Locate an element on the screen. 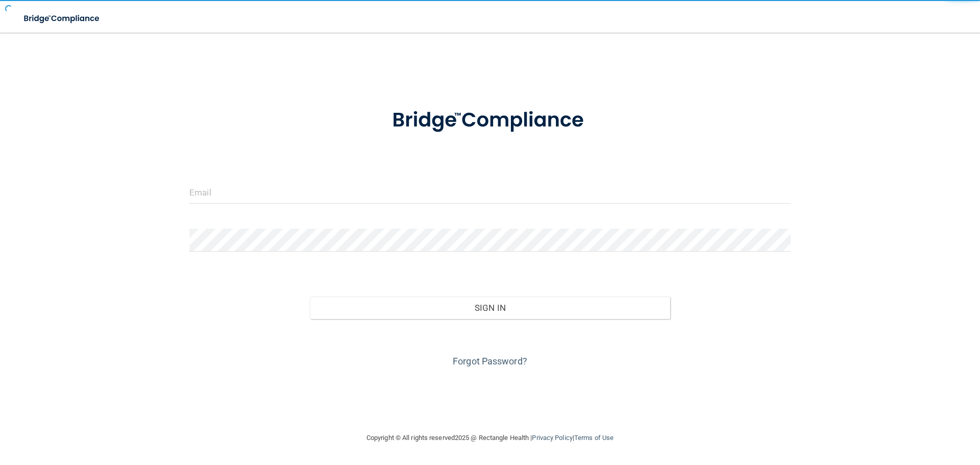  a: Terms of Use is located at coordinates (593, 437).